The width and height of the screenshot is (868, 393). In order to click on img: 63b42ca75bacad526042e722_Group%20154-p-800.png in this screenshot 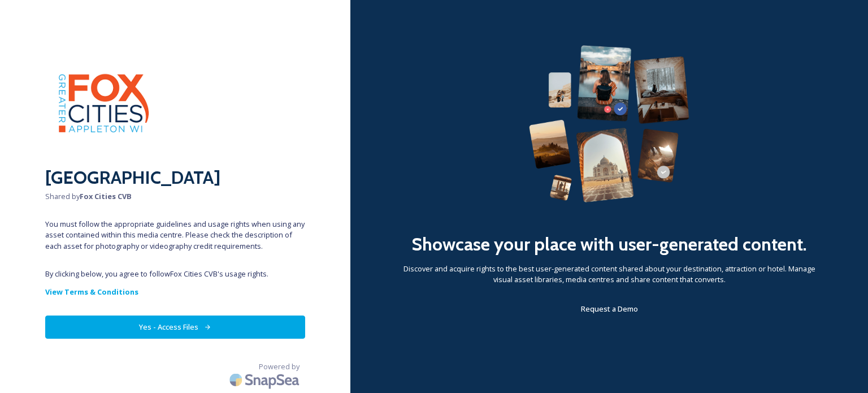, I will do `click(610, 124)`.